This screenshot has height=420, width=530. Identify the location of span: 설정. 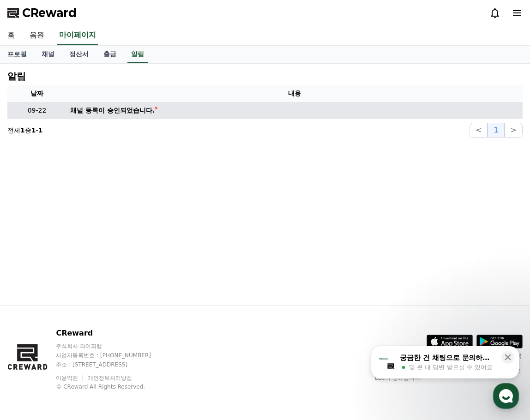
(148, 310).